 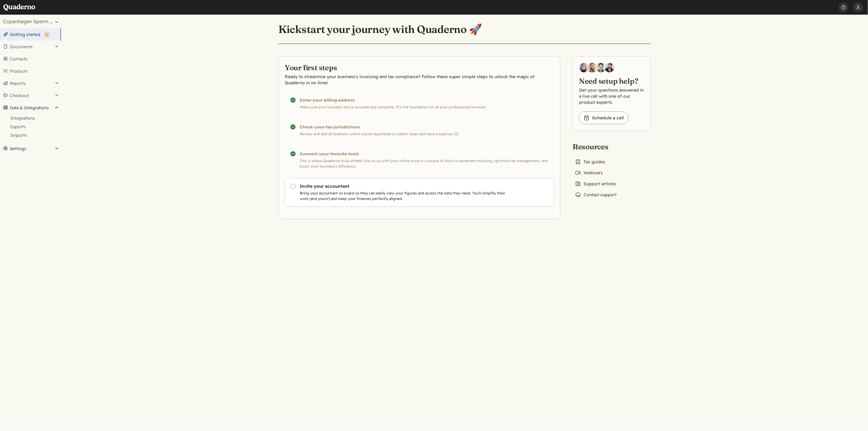 What do you see at coordinates (584, 67) in the screenshot?
I see `img: Diana Carrasco, Account Executive at Quaderno` at bounding box center [584, 67].